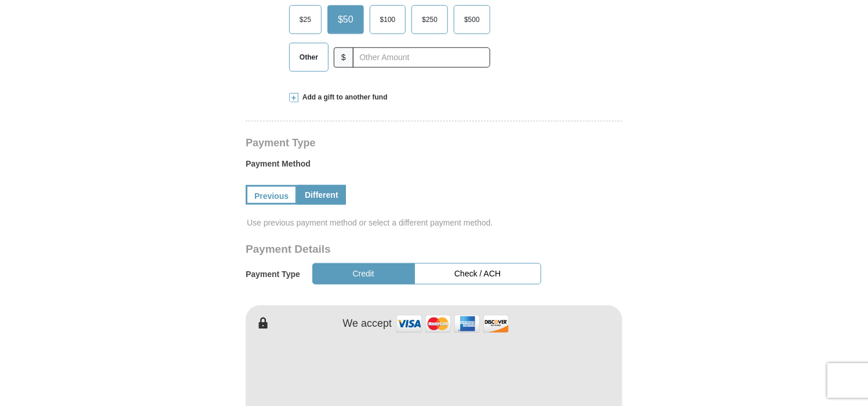  I want to click on span: $500, so click(471, 20).